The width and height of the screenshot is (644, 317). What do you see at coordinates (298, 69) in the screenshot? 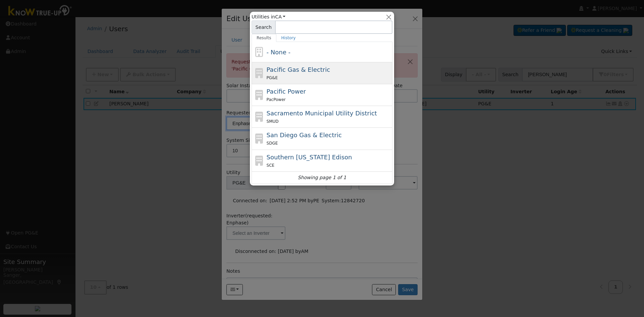
I see `span: Pacific Gas & Electric` at bounding box center [298, 69].